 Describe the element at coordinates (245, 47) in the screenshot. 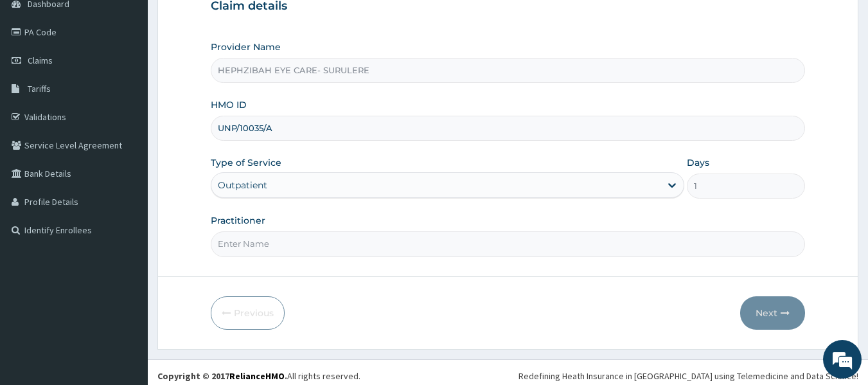

I see `label: Provider Name` at that location.